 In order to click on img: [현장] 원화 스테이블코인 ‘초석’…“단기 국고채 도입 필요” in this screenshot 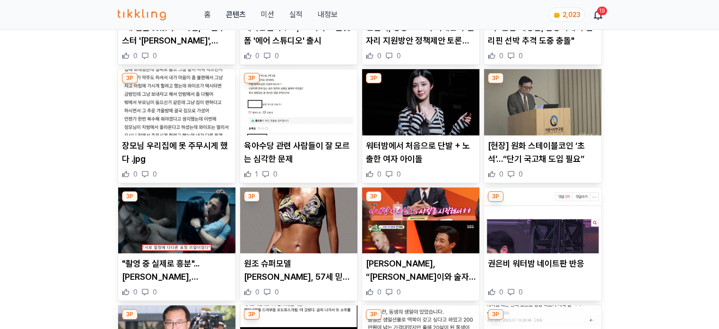, I will do `click(543, 102)`.